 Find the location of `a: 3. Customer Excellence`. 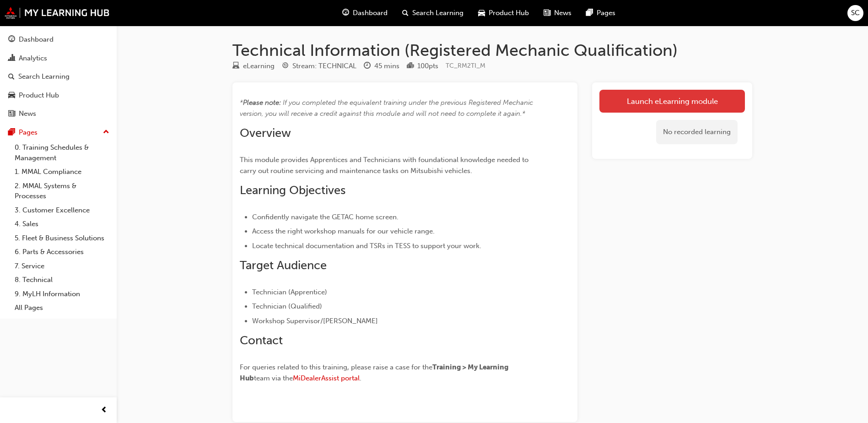

a: 3. Customer Excellence is located at coordinates (62, 210).